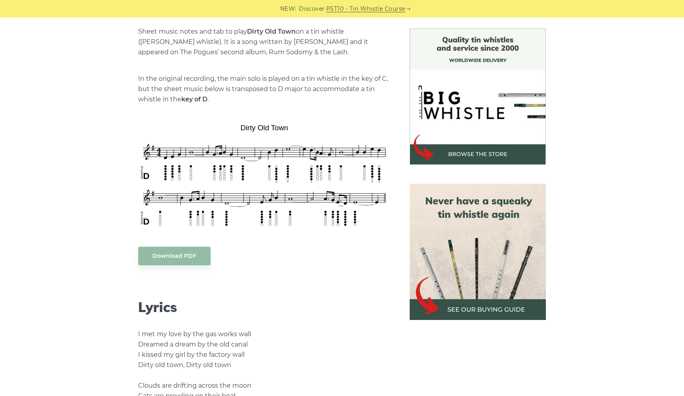  What do you see at coordinates (174, 256) in the screenshot?
I see `a: Download PDF` at bounding box center [174, 256].